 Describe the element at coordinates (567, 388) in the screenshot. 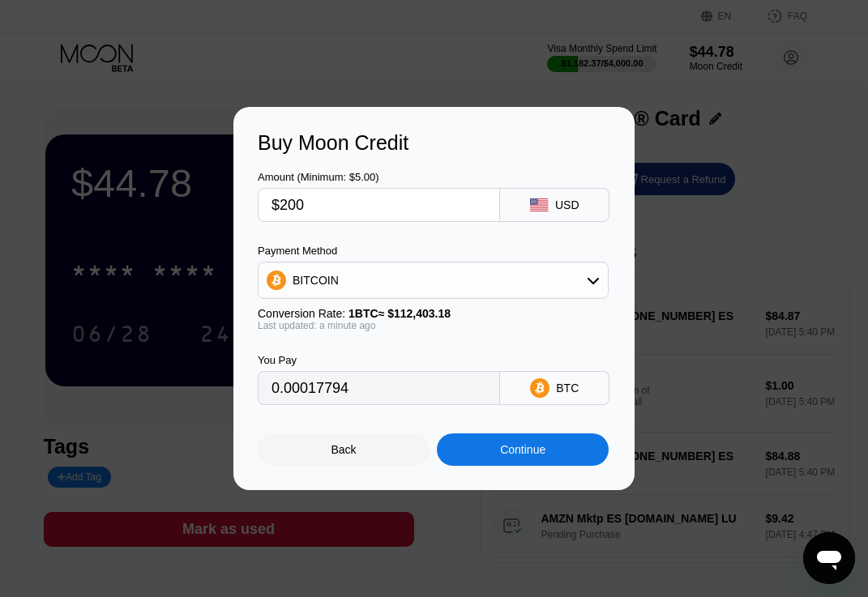

I see `div: BTC` at that location.